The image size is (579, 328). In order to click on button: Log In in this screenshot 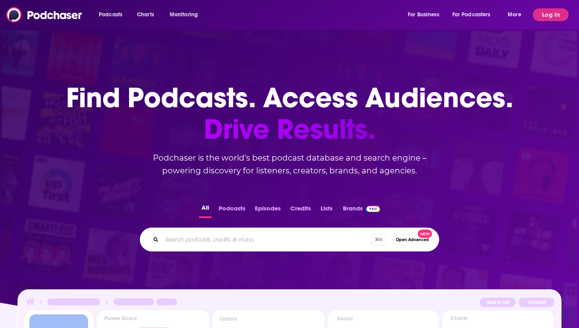, I will do `click(551, 15)`.